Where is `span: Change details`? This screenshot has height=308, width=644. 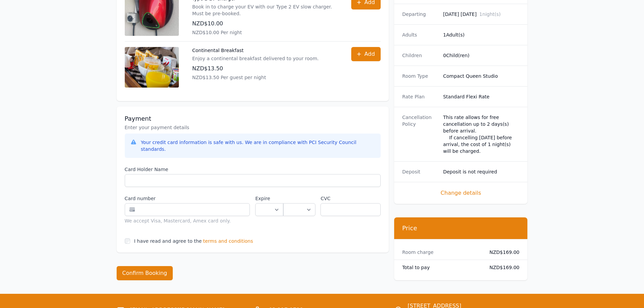
span: Change details is located at coordinates (461, 193).